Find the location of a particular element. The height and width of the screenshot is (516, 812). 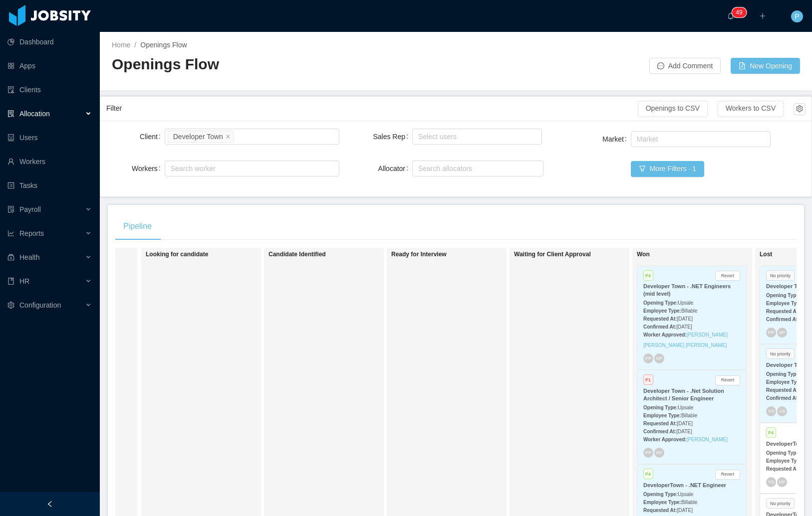

sup: 49 is located at coordinates (738, 12).